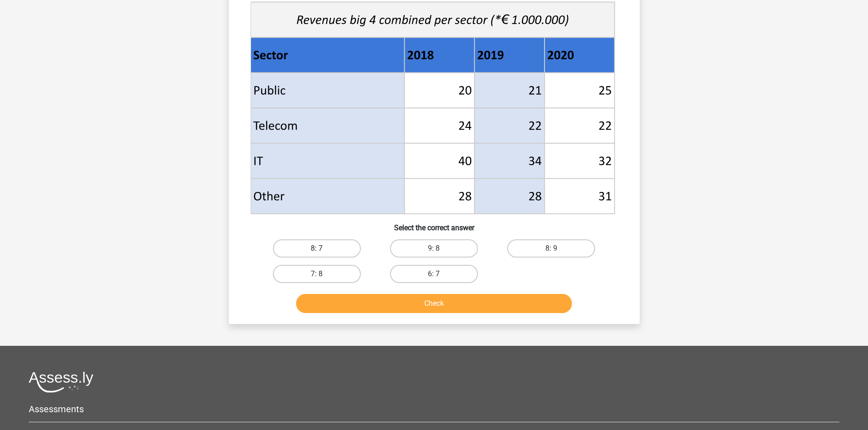 The height and width of the screenshot is (430, 868). I want to click on button: Check, so click(434, 304).